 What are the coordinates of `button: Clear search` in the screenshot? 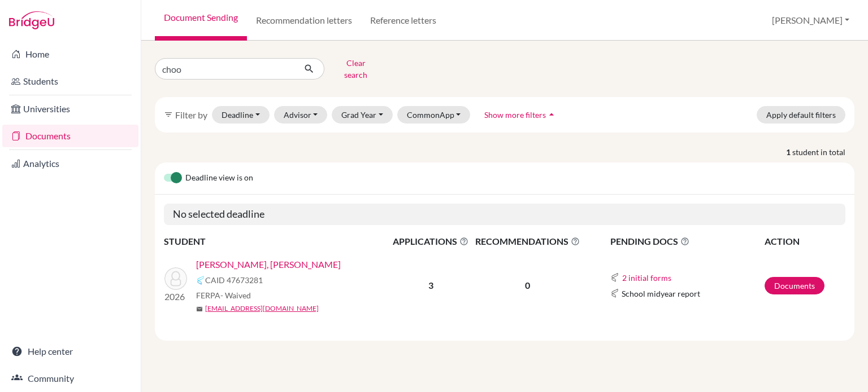 It's located at (355, 69).